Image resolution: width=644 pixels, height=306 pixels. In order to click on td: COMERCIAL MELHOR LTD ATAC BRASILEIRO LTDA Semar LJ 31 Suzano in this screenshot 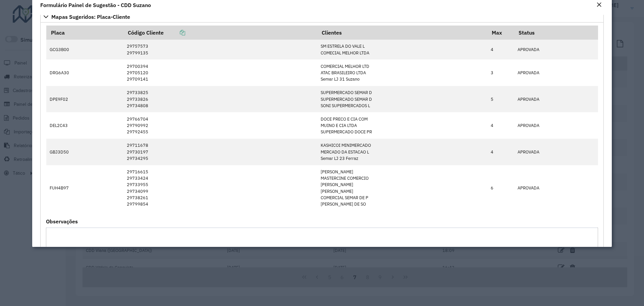, I will do `click(402, 72)`.